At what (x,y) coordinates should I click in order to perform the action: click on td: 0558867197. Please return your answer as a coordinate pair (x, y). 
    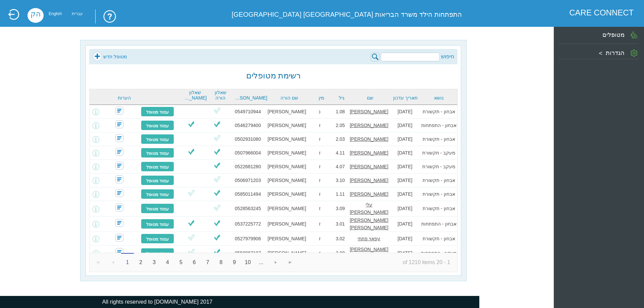
    Looking at the image, I should click on (248, 254).